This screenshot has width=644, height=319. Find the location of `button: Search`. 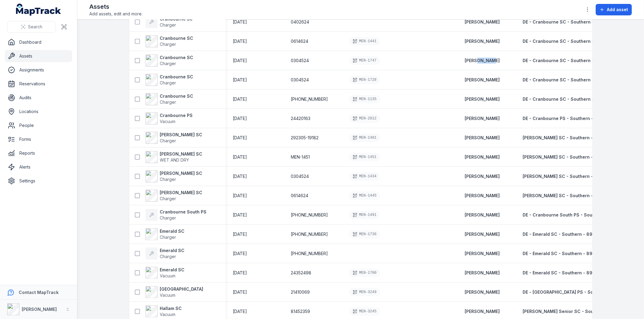

button: Search is located at coordinates (31, 27).